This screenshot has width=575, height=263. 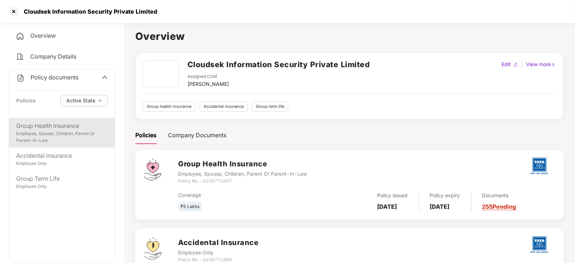 What do you see at coordinates (153, 249) in the screenshot?
I see `img: svg+xml;base64,PHN2ZyB4bWxucz0iaHR0cDovL3d3dy53My5vcmcvMjAwMC9zdmciIHdpZHRoPSI0OS4zMjEiIGhlaWdodD...` at bounding box center [153, 249].